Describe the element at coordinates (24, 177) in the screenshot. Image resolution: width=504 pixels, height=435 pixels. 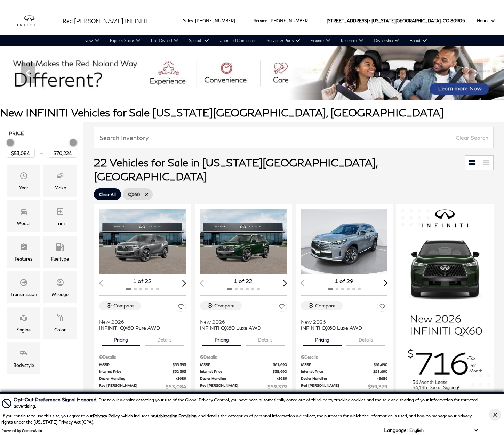
I see `span: Year` at that location.